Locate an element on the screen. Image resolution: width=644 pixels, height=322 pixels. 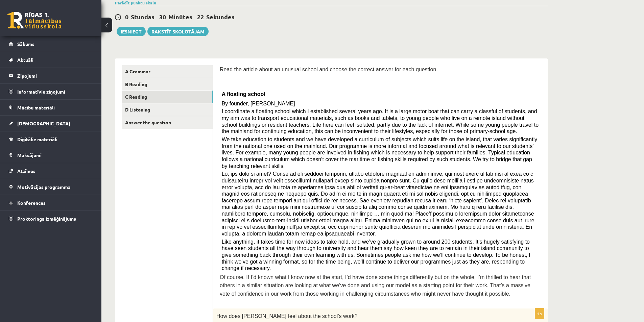
a: Mācību materiāli is located at coordinates (51, 108).